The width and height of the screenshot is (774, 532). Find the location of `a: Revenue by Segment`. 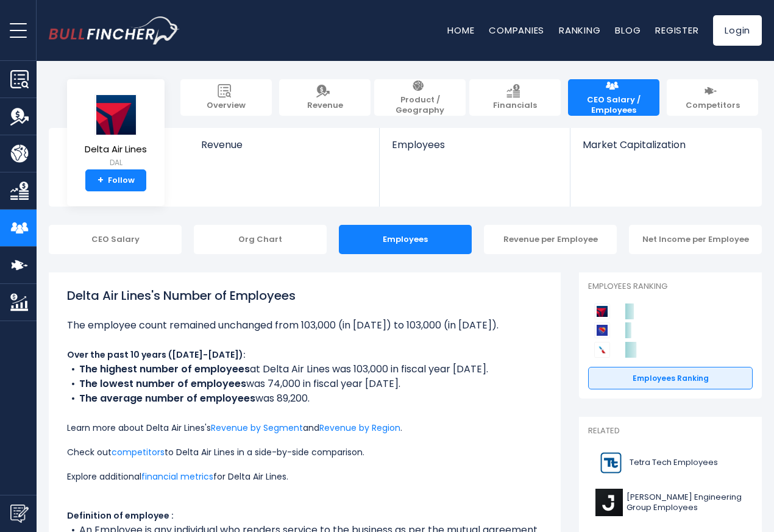

a: Revenue by Segment is located at coordinates (257, 428).